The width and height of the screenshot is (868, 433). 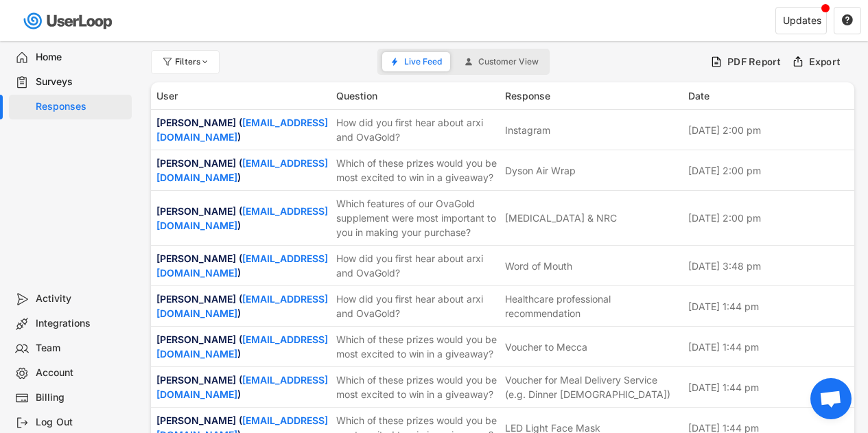 What do you see at coordinates (81, 397) in the screenshot?
I see `div: Billing` at bounding box center [81, 397].